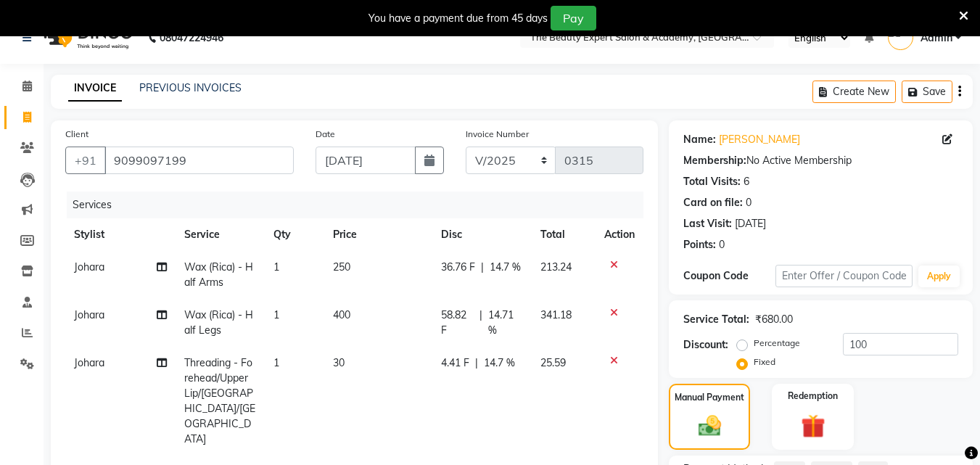 Image resolution: width=980 pixels, height=465 pixels. Describe the element at coordinates (218, 275) in the screenshot. I see `span: Wax (Rica) - Half Arms` at that location.